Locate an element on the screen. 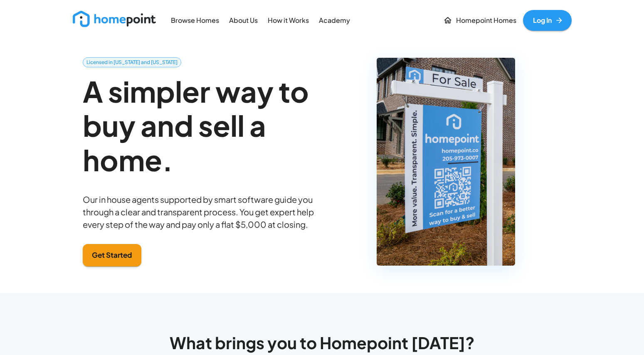 The height and width of the screenshot is (355, 644). a: Homepoint Homes is located at coordinates (480, 20).